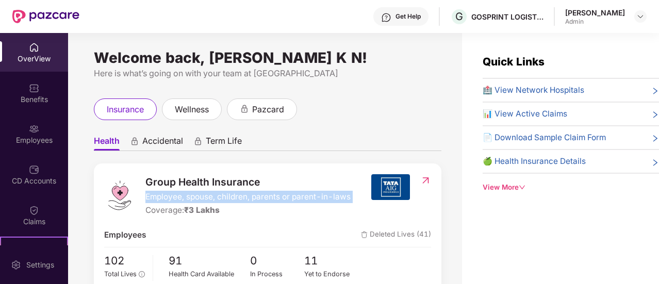 The height and width of the screenshot is (284, 659). I want to click on img: svg+xml;base64,PHN2ZyBpZD0iQmVuZWZpdHMiIHhtbG5zPSJodHRwOi8vd3d3LnczLm9yZy8yMDAwL3N2ZyIgd2lkdGg9Ij..., so click(34, 88).